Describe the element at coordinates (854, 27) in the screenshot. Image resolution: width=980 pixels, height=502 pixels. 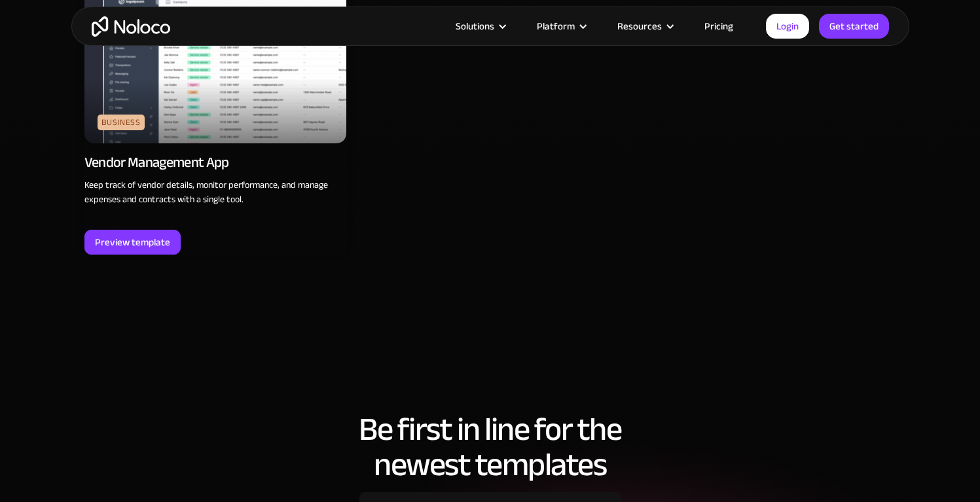
I see `a: Get started` at that location.